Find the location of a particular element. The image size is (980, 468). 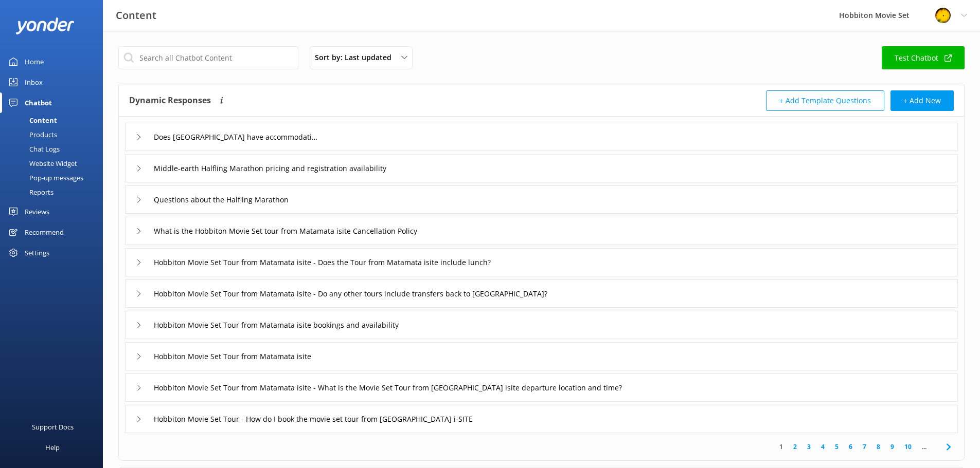

div: Reports is located at coordinates (30, 192).